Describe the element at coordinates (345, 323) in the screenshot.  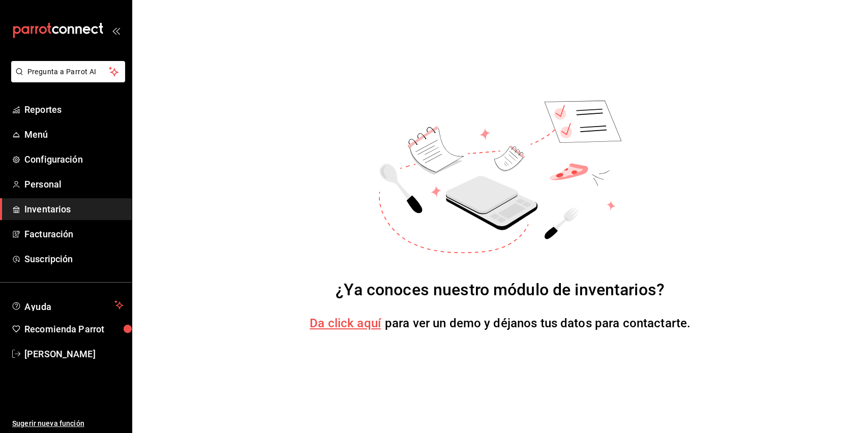
I see `span: Da click aquí` at that location.